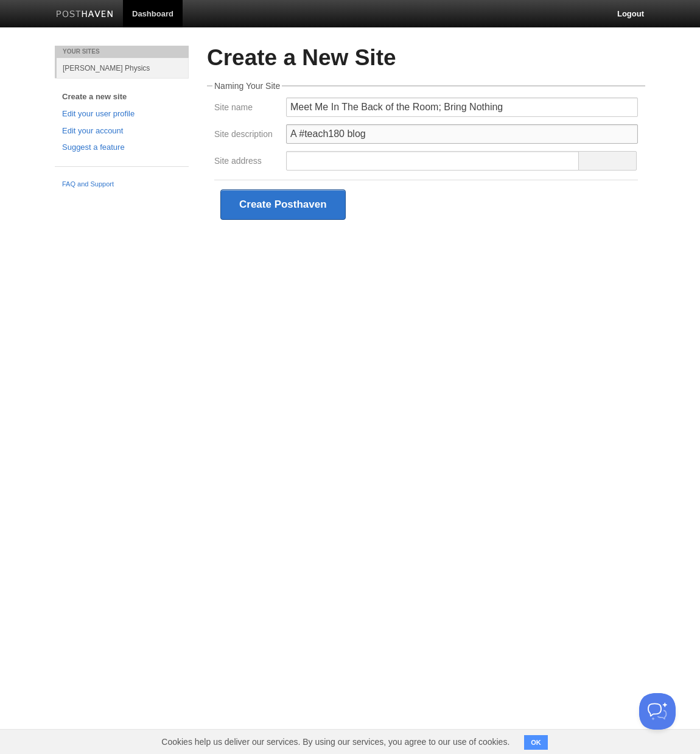 The image size is (700, 754). I want to click on li: Your Sites, so click(122, 52).